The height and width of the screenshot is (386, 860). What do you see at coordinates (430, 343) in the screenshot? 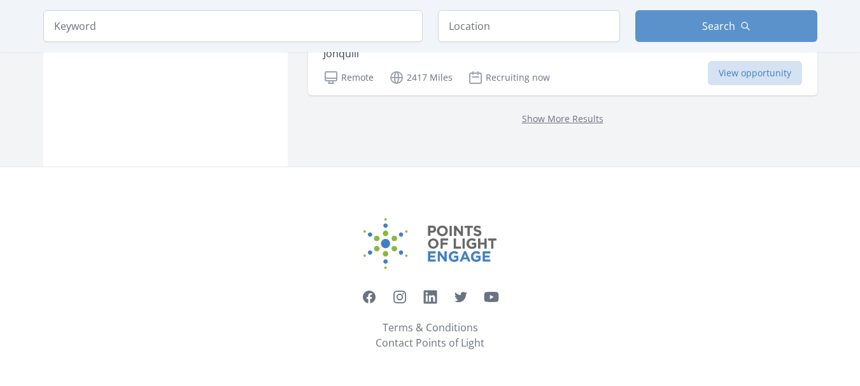
I see `a: Contact Points of Light` at bounding box center [430, 343].